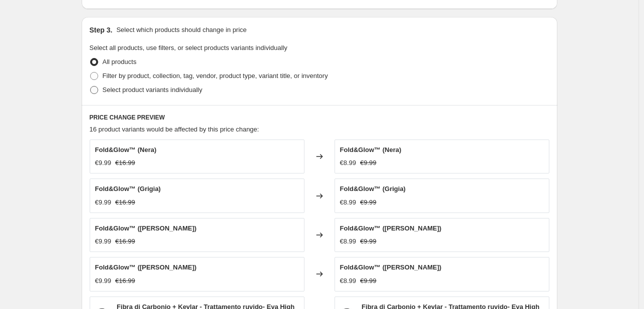  What do you see at coordinates (188, 47) in the screenshot?
I see `span: Select all products, use filters, or select products variants individually` at bounding box center [188, 47].